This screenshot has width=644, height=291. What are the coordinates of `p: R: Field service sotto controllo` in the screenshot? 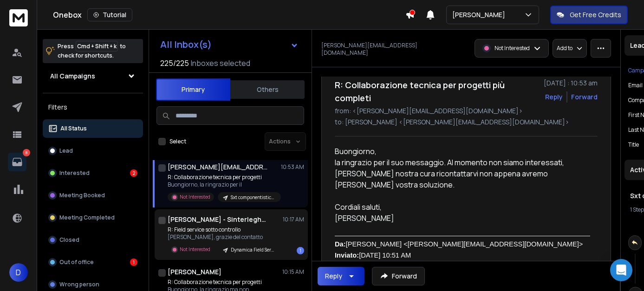 It's located at (223, 229).